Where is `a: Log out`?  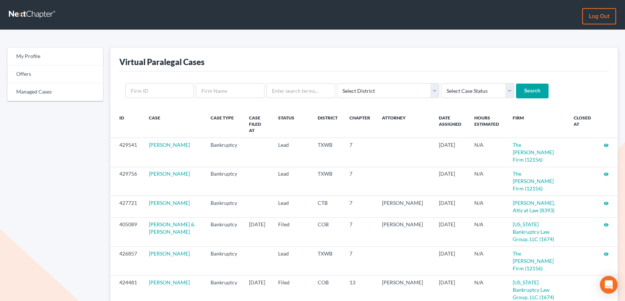 a: Log out is located at coordinates (600, 16).